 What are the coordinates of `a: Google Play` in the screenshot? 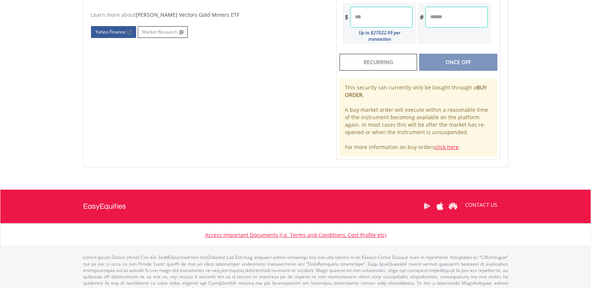 It's located at (427, 206).